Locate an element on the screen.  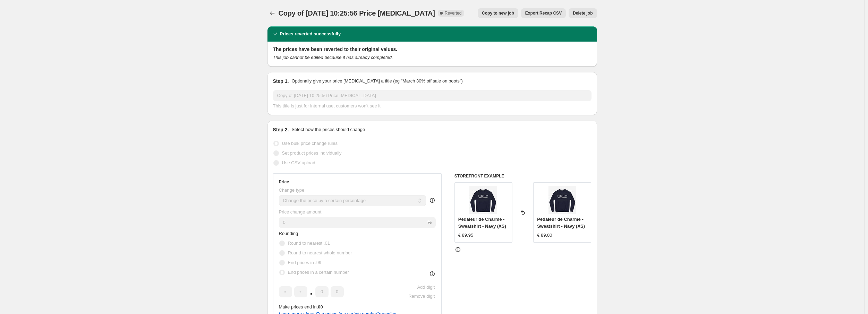
span: End prices in a certain number is located at coordinates (318, 272).